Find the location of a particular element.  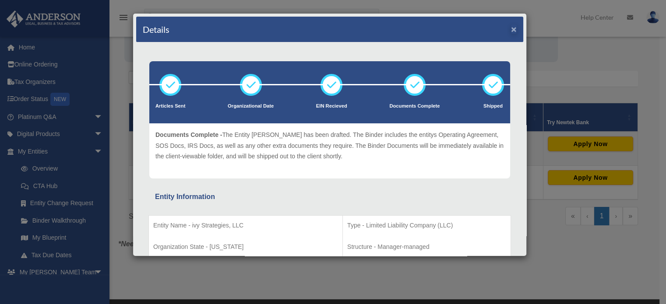

p: Structure - Manager-managed is located at coordinates (426, 247).